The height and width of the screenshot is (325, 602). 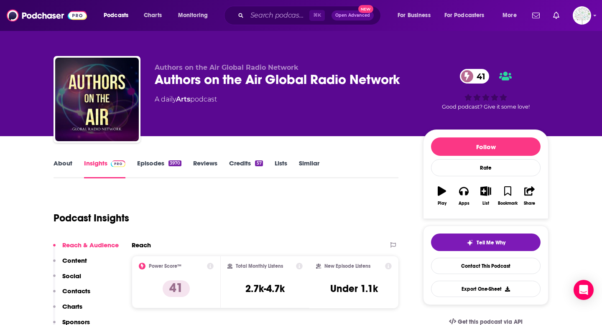 I want to click on button: Play, so click(x=442, y=196).